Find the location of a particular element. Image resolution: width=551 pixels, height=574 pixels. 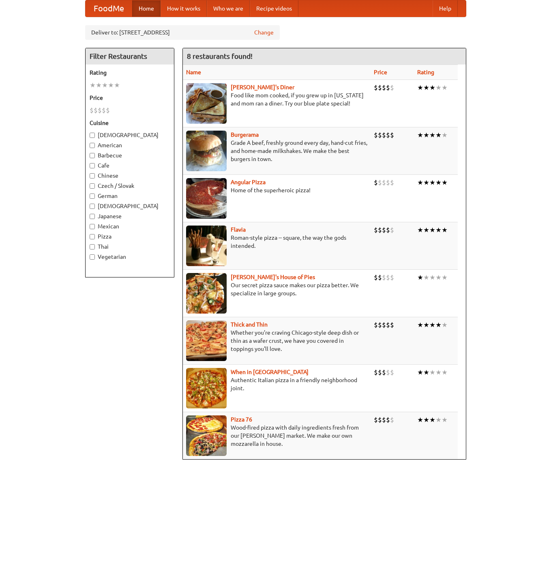

b: Burgerama is located at coordinates (244, 135).